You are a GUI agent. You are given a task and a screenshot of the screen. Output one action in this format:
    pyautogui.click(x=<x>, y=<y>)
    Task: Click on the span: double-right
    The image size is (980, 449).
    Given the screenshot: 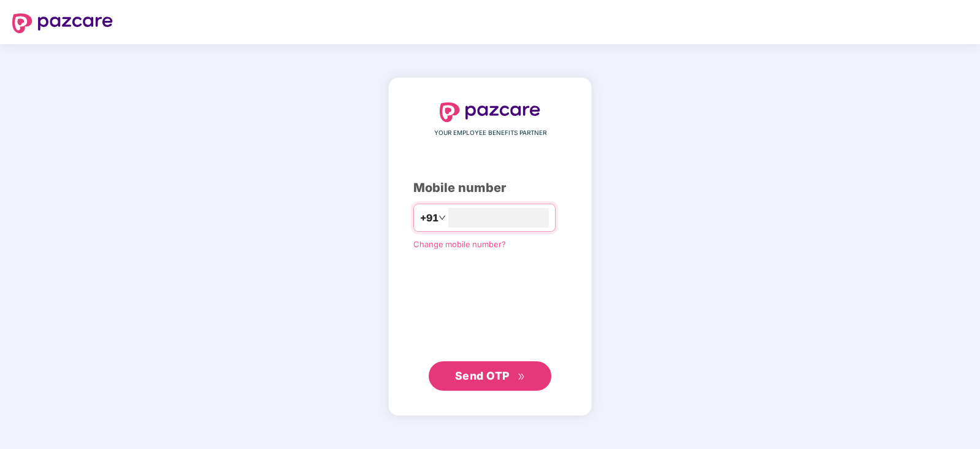 What is the action you would take?
    pyautogui.click(x=521, y=377)
    